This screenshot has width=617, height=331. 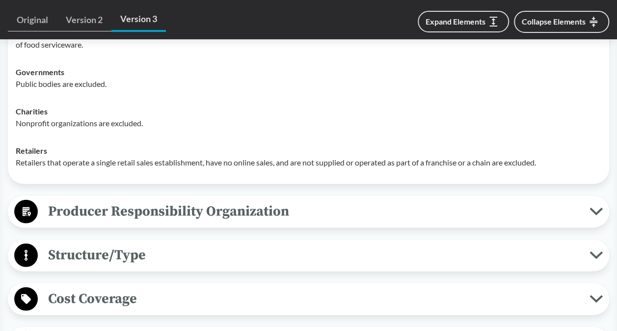 What do you see at coordinates (308, 84) in the screenshot?
I see `p: Public bodies are excluded.` at bounding box center [308, 84].